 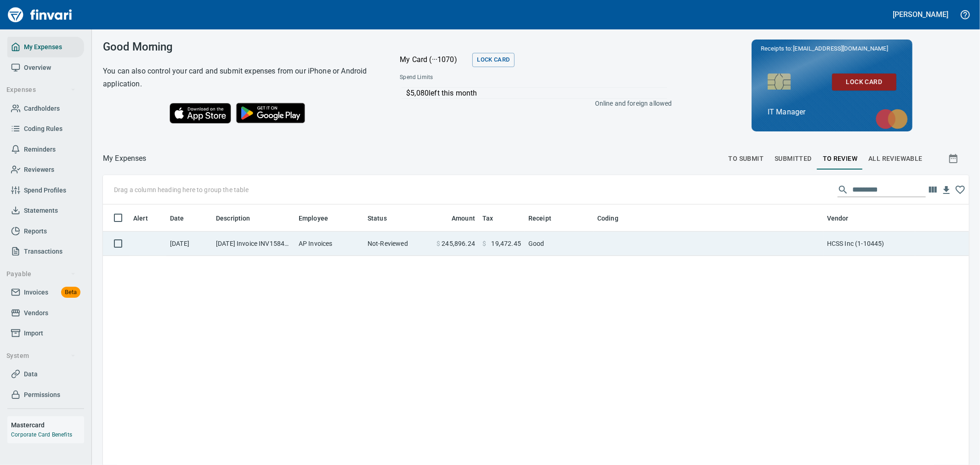 What do you see at coordinates (840, 158) in the screenshot?
I see `span: To Review` at bounding box center [840, 158].